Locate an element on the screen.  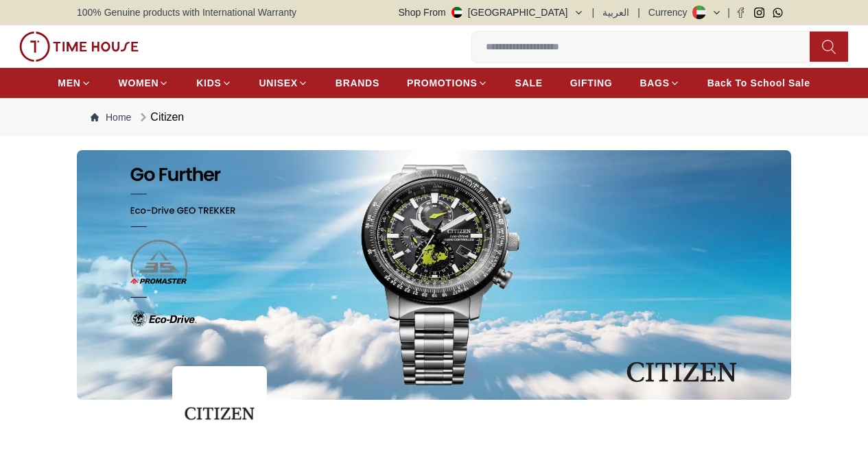
a: SALE is located at coordinates (529, 83).